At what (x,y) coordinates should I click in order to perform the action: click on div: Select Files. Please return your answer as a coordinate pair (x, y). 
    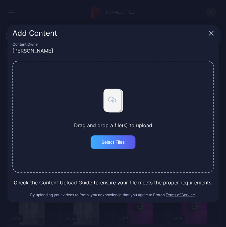
    Looking at the image, I should click on (113, 142).